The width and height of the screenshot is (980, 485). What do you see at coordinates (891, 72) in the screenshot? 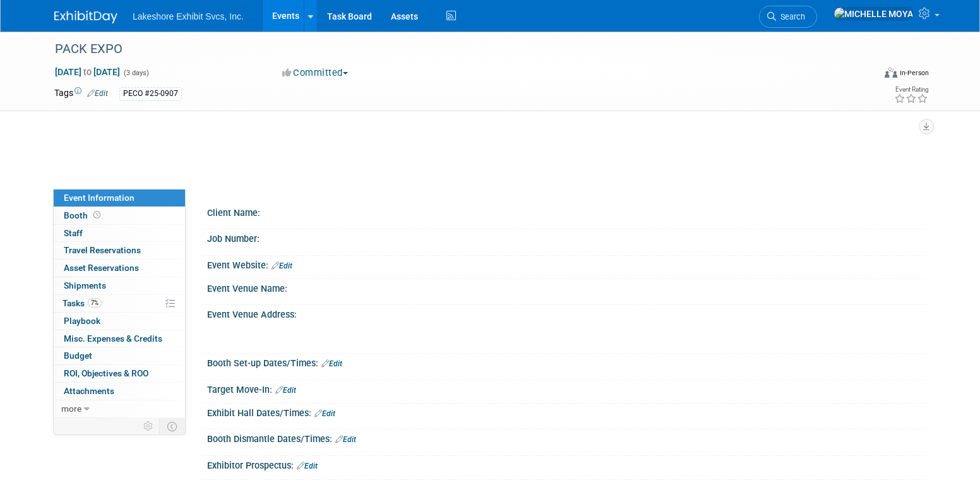
I see `img: Format-Inperson.png` at bounding box center [891, 72].